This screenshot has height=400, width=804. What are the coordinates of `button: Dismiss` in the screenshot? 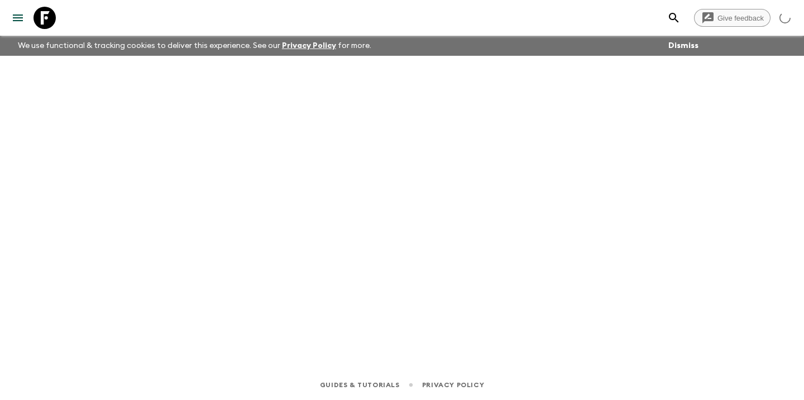 It's located at (683, 46).